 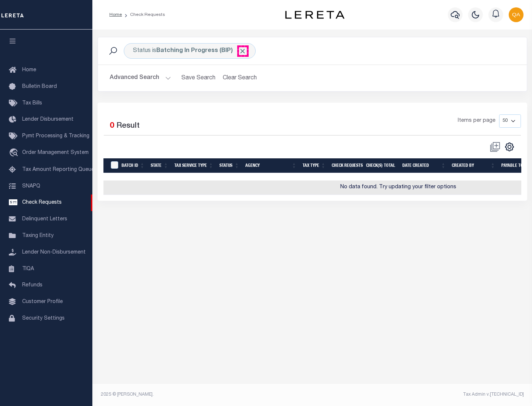 I want to click on span: Refunds, so click(x=32, y=285).